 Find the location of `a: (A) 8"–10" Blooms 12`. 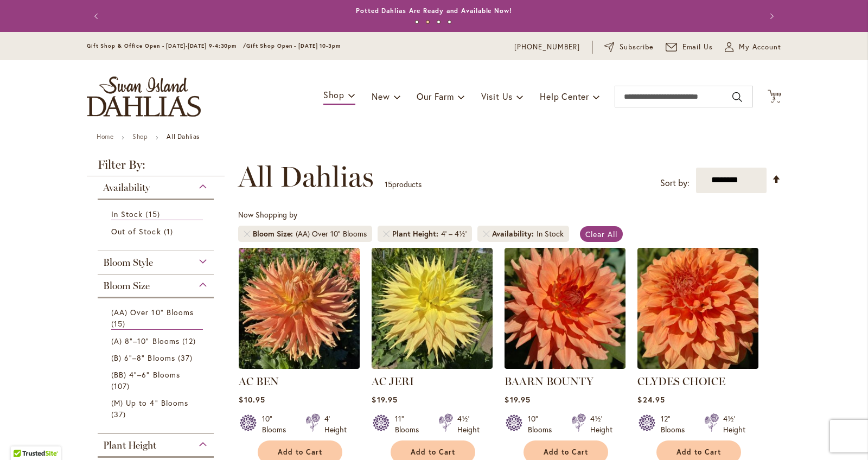

a: (A) 8"–10" Blooms 12 is located at coordinates (156, 341).